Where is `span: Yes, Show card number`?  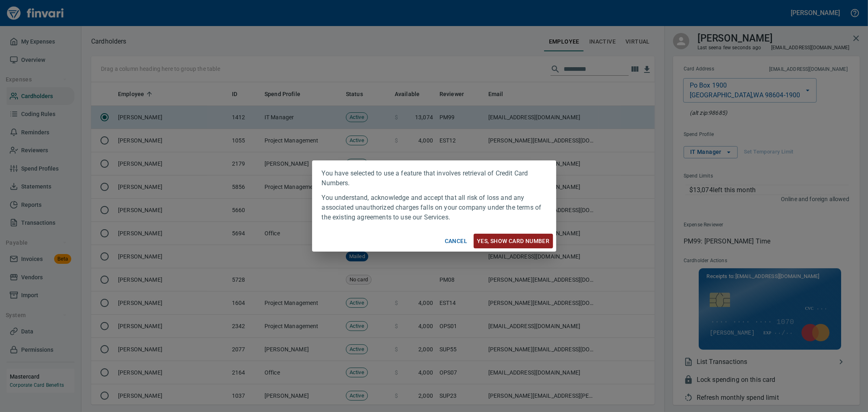
span: Yes, Show card number is located at coordinates (513, 241).